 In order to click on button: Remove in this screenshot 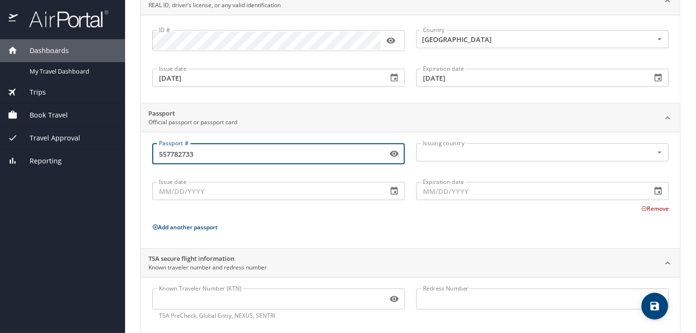, I will do `click(655, 208)`.